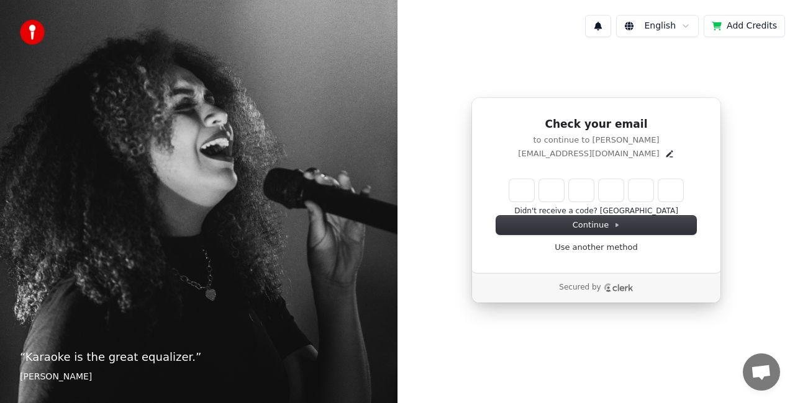 This screenshot has width=795, height=403. What do you see at coordinates (32, 32) in the screenshot?
I see `img: youka` at bounding box center [32, 32].